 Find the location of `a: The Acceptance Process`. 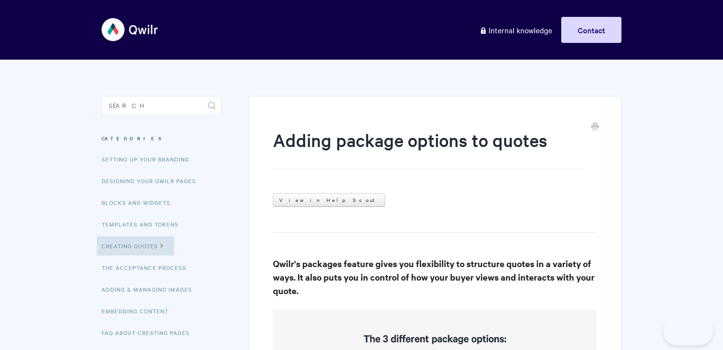

a: The Acceptance Process is located at coordinates (147, 267).